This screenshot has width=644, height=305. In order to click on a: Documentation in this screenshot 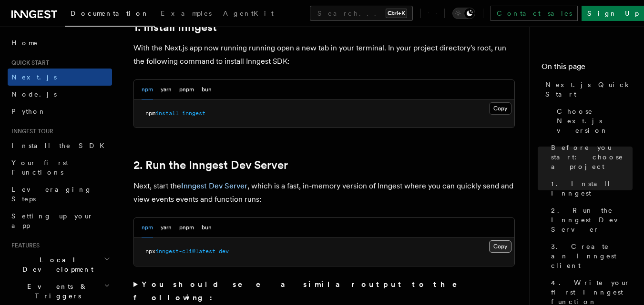, I will do `click(109, 15)`.